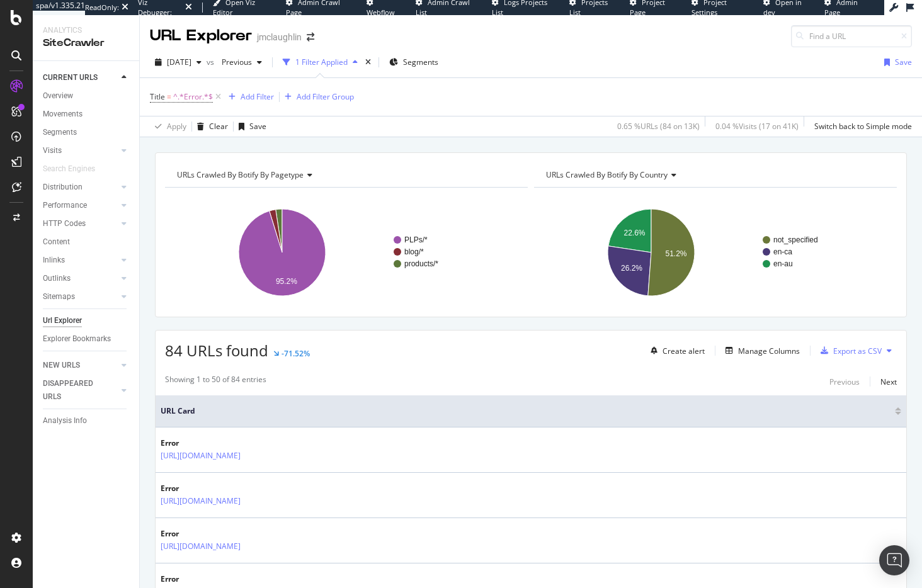  Describe the element at coordinates (249, 97) in the screenshot. I see `button: Add Filter` at that location.